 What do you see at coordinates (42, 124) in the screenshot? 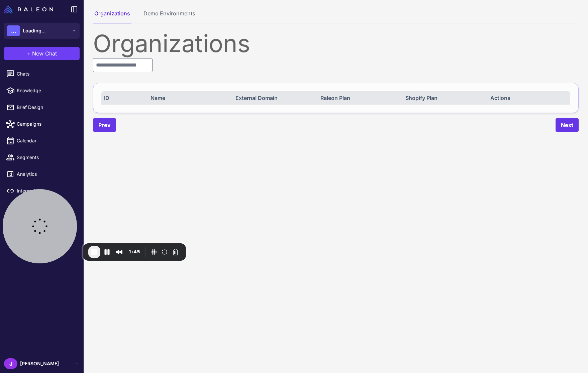
I see `a: Campaigns` at bounding box center [42, 124].